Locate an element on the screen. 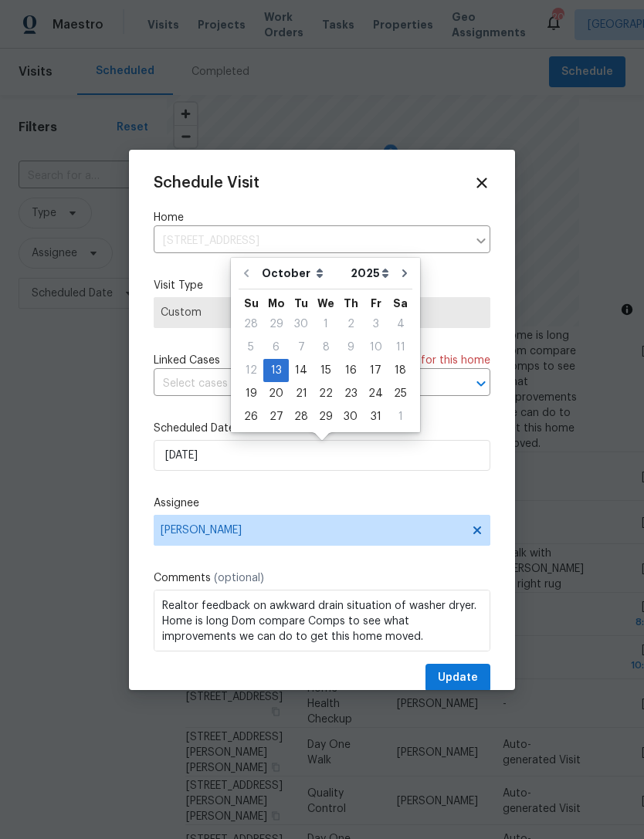 This screenshot has height=839, width=644. div: Sun Oct 12 2025 is located at coordinates (251, 371).